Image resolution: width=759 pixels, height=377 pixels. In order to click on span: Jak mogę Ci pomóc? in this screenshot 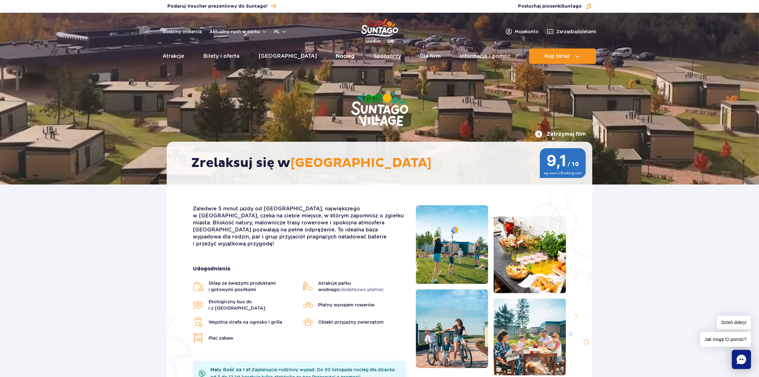, I will do `click(726, 339)`.